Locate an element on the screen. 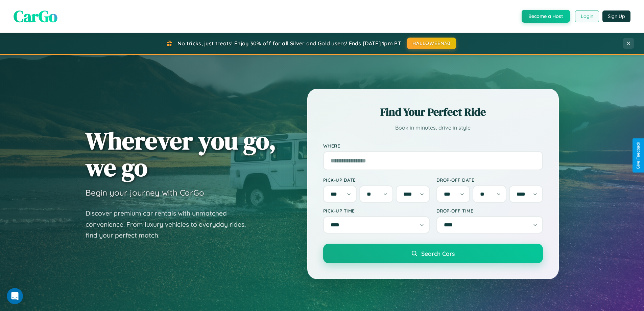  p: Book in minutes, drive in style is located at coordinates (433, 127).